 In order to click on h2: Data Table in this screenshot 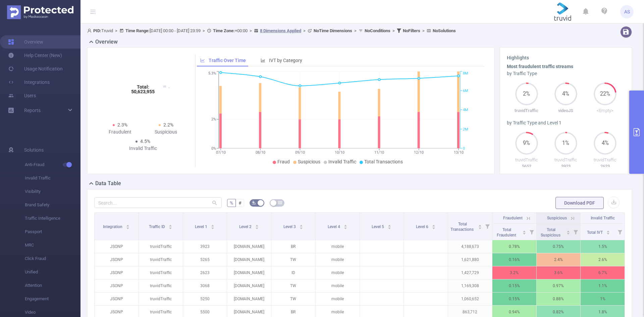, I will do `click(108, 184)`.